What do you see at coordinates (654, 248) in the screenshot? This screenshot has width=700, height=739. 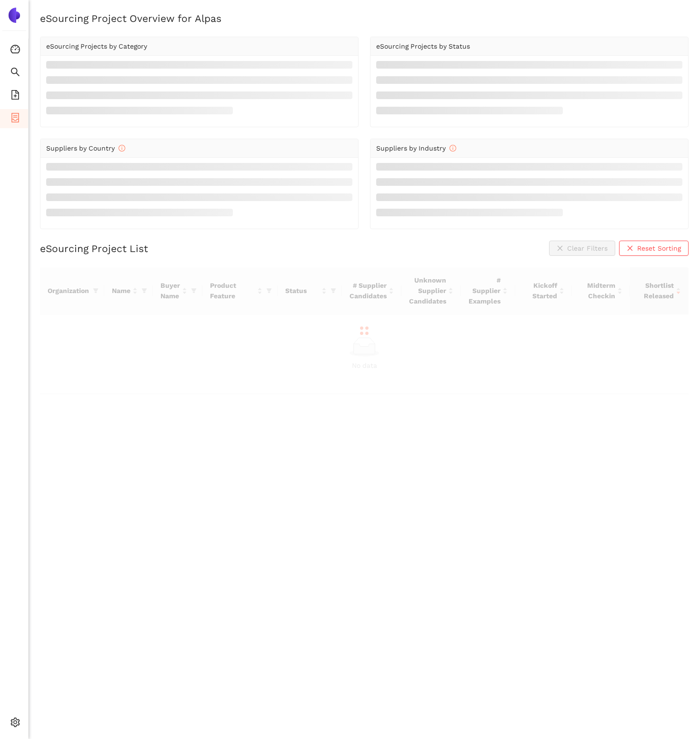 I see `button: closeReset Sorting` at bounding box center [654, 248].